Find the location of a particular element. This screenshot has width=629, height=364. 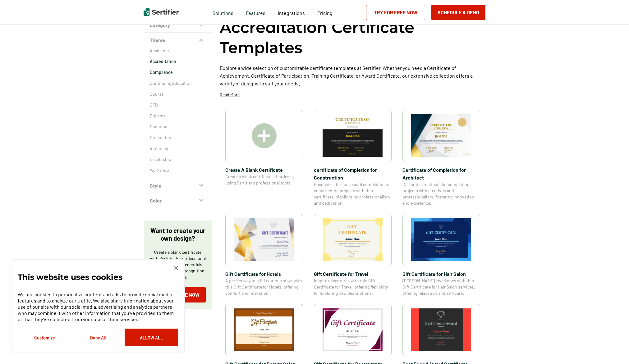

span: Integrations is located at coordinates (291, 13).